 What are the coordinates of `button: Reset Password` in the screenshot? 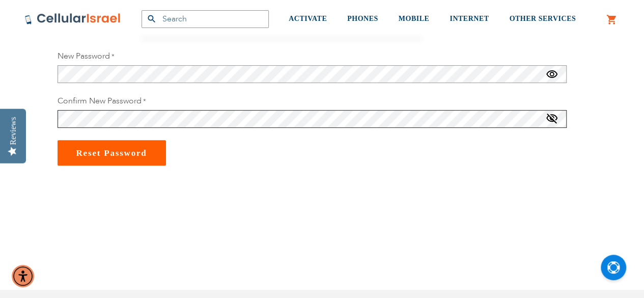 It's located at (111, 152).